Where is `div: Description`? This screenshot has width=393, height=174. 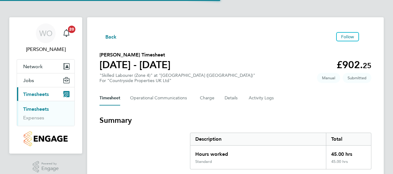
div: Description is located at coordinates (258, 139).